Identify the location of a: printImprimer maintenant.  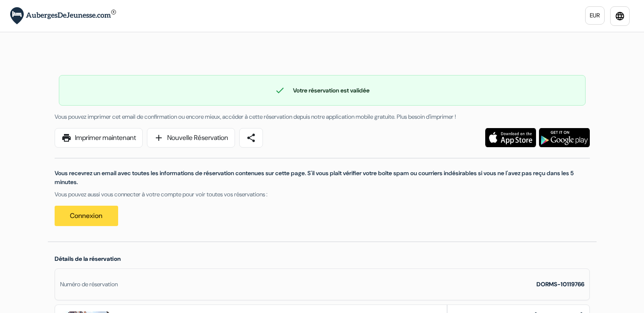
(99, 138).